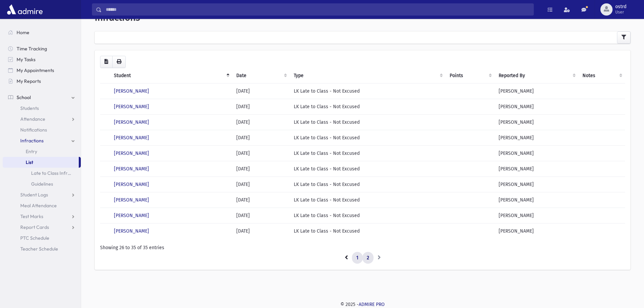 The width and height of the screenshot is (644, 308). What do you see at coordinates (29, 108) in the screenshot?
I see `span: Students` at bounding box center [29, 108].